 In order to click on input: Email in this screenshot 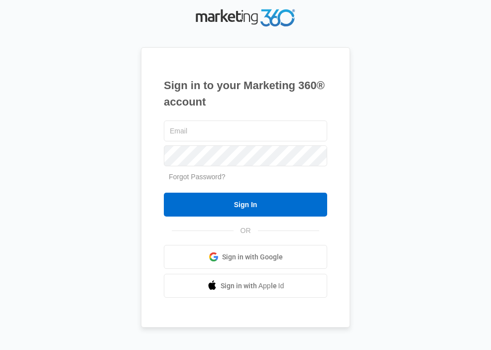, I will do `click(245, 131)`.